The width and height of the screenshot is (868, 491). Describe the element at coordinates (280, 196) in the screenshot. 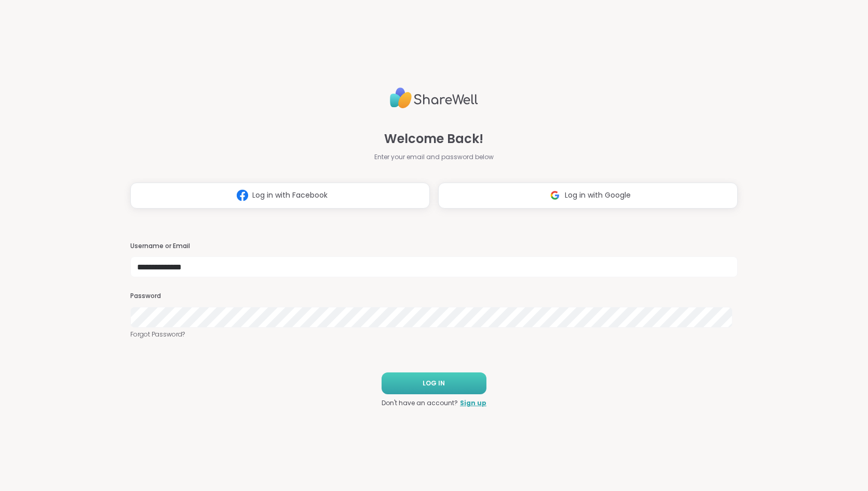

I see `button: Log in with Facebook` at that location.